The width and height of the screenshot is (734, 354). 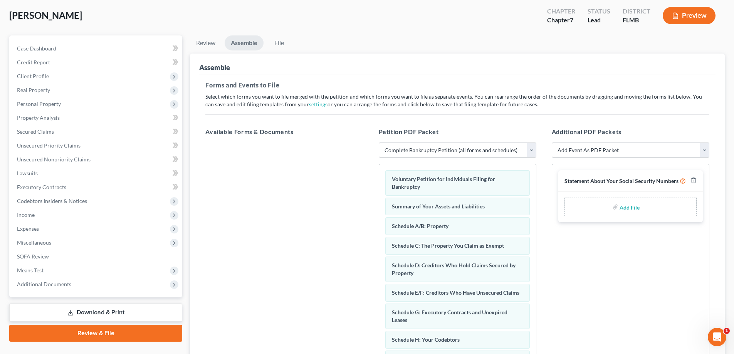 What do you see at coordinates (34, 62) in the screenshot?
I see `span: Credit Report` at bounding box center [34, 62].